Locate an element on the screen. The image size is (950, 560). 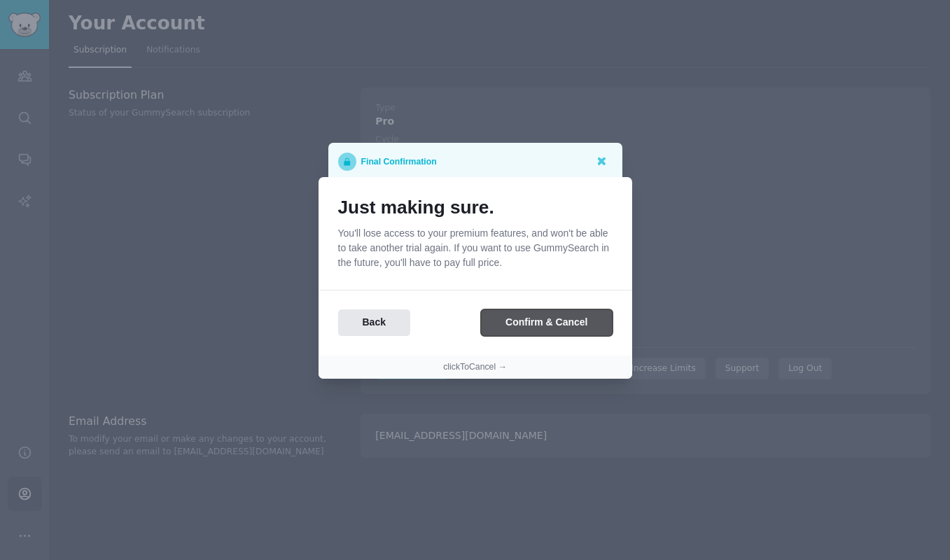
p: You'll lose access to your premium features, and won't be able to take another trial again. If yo... is located at coordinates (476, 248).